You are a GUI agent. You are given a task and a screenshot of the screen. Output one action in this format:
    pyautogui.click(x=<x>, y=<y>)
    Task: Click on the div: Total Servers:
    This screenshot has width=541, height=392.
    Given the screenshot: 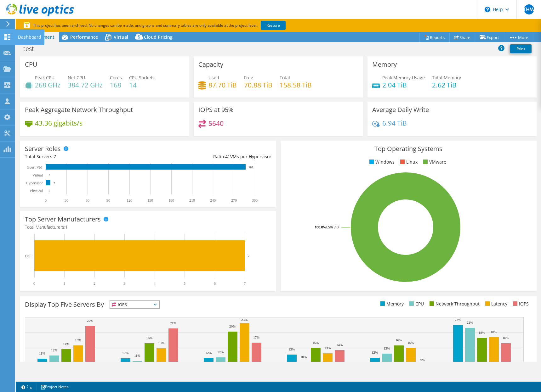 What is the action you would take?
    pyautogui.click(x=86, y=157)
    